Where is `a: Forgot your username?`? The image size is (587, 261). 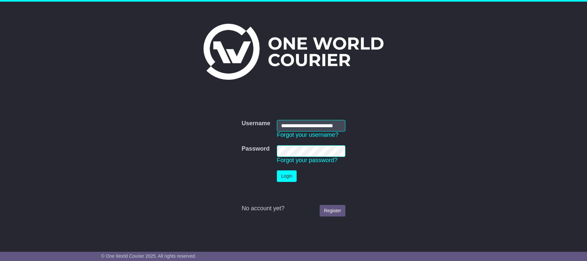 a: Forgot your username? is located at coordinates (307, 135).